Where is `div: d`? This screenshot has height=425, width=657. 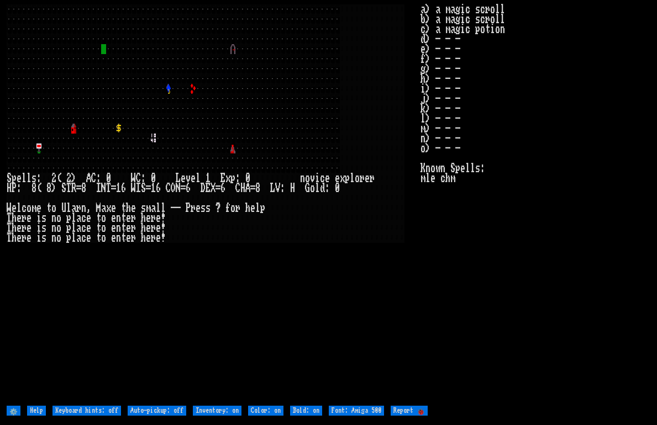 div: d is located at coordinates (322, 188).